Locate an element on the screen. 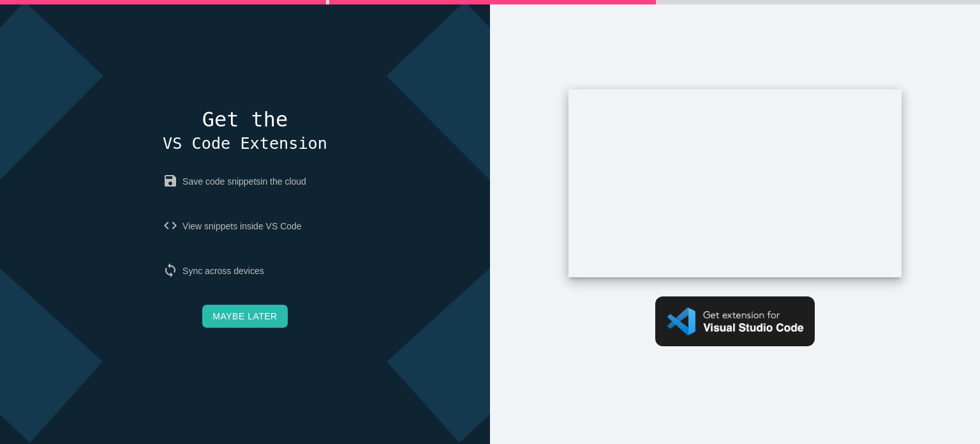 Image resolution: width=980 pixels, height=444 pixels. p: Save code snippets is located at coordinates (245, 181).